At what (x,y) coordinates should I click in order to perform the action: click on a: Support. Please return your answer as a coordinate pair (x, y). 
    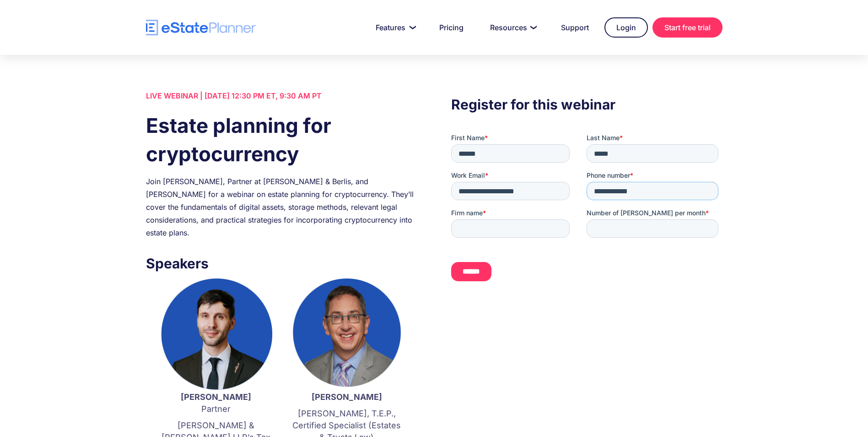
    Looking at the image, I should click on (575, 27).